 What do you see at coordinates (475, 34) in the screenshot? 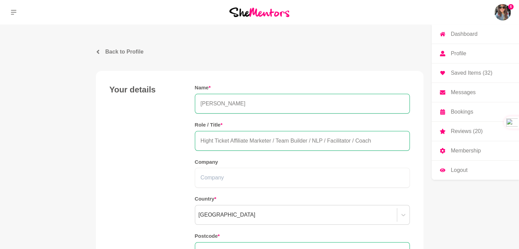
I see `a: Dashboard` at bounding box center [475, 34].